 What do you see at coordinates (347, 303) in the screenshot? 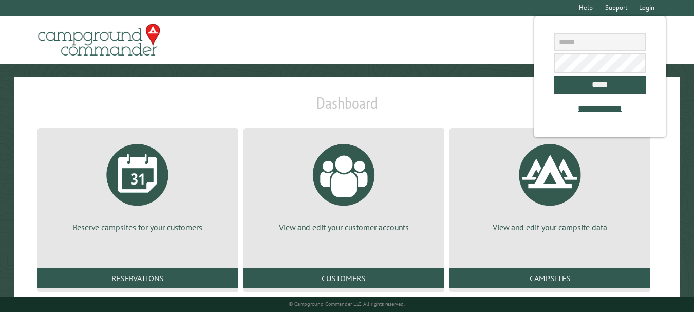
I see `small: © Campground Commander LLC. All rights reserved.` at bounding box center [347, 303].